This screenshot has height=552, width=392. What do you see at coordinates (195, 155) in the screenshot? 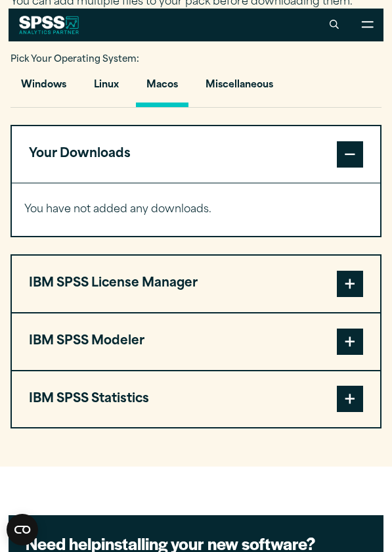
I see `button: Your Downloads` at bounding box center [195, 155].